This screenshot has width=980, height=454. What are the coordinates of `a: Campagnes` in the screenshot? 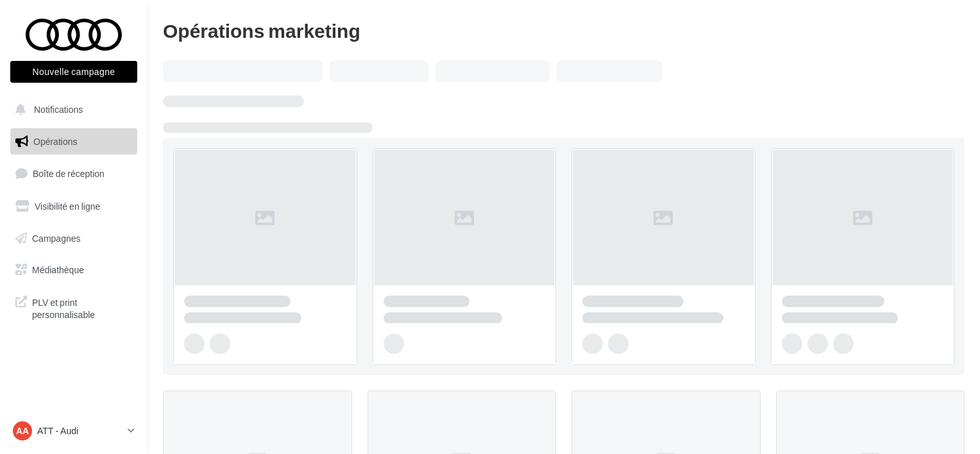 It's located at (74, 239).